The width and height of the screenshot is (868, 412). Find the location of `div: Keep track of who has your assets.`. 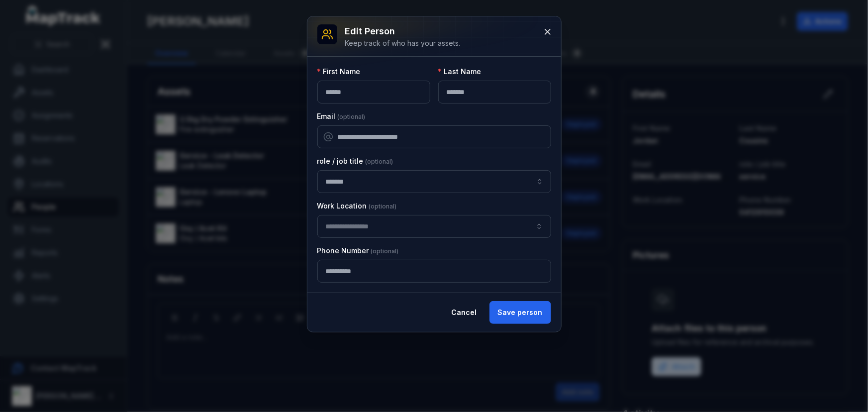

div: Keep track of who has your assets. is located at coordinates (403, 43).